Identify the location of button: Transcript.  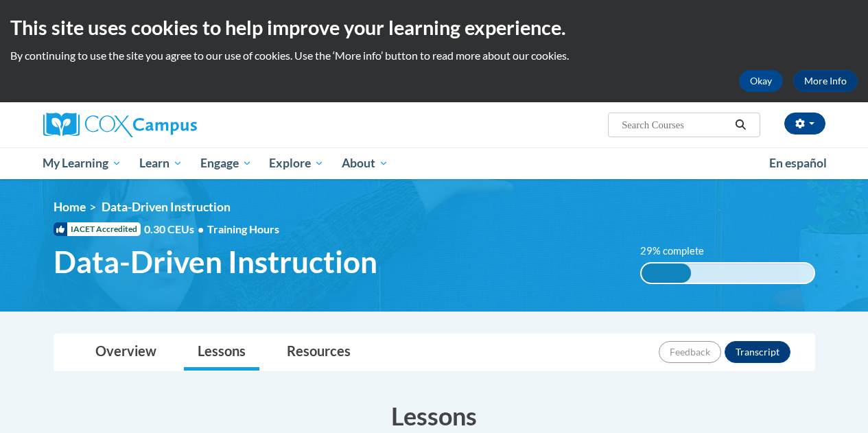
(757, 352).